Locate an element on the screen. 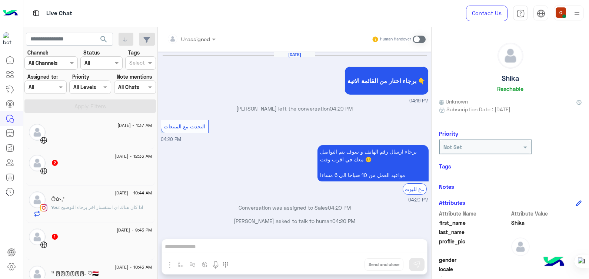 The width and height of the screenshot is (589, 279). h6: Tags is located at coordinates (510, 166).